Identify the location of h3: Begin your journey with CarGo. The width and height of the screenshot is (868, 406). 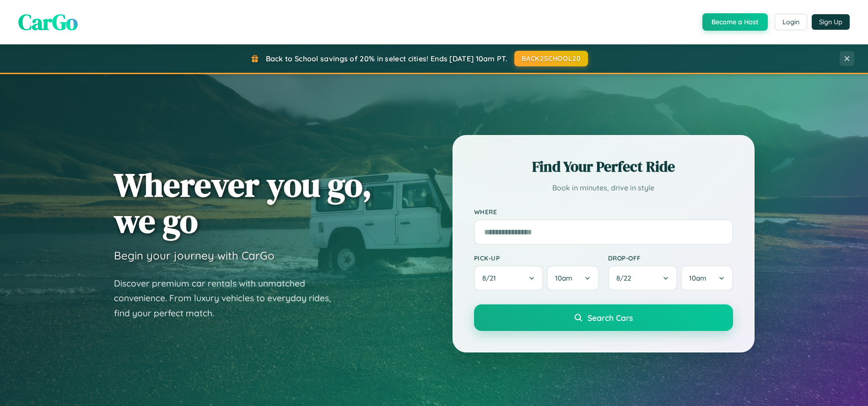
(194, 255).